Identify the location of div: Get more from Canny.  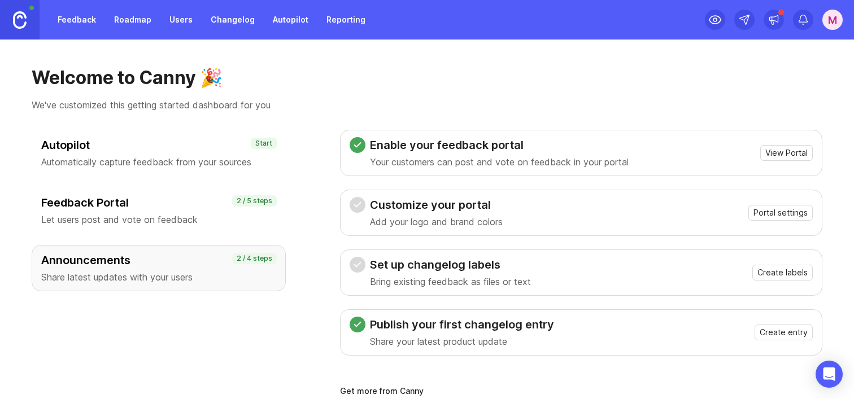
(581, 391).